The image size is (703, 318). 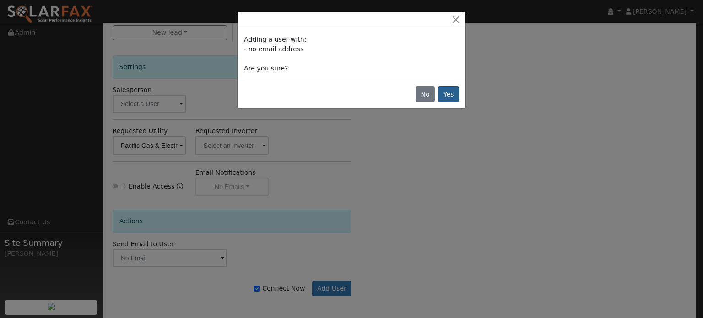 What do you see at coordinates (266, 68) in the screenshot?
I see `span: Are you sure?` at bounding box center [266, 68].